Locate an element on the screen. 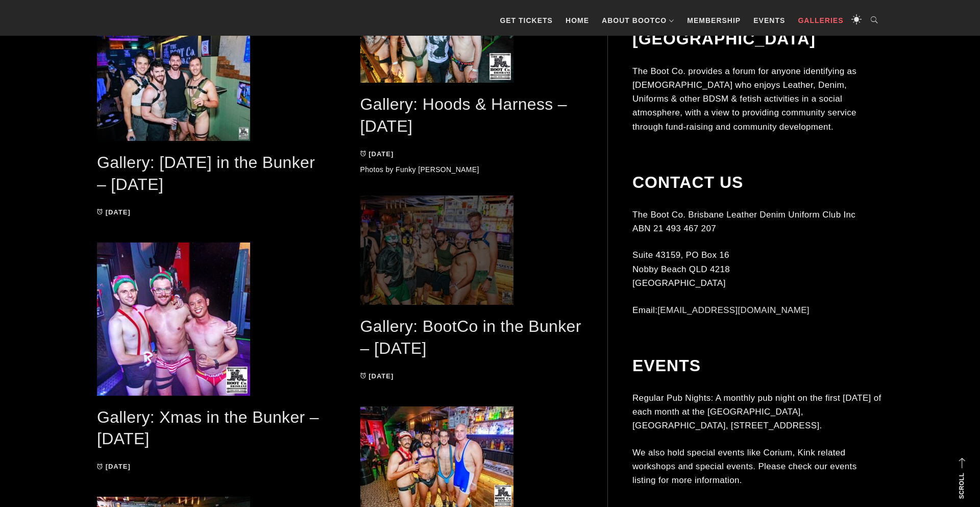 The width and height of the screenshot is (980, 507). a: Home is located at coordinates (577, 20).